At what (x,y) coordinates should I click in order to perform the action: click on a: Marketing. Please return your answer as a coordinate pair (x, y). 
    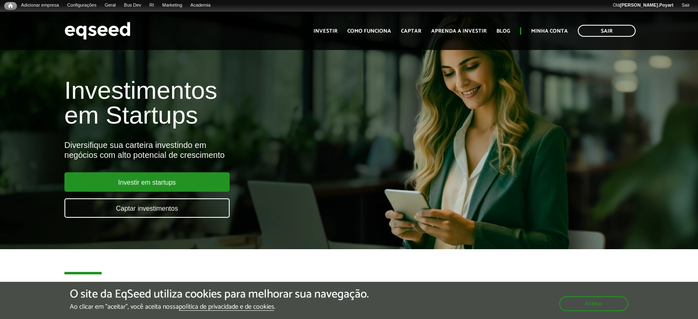
    Looking at the image, I should click on (172, 5).